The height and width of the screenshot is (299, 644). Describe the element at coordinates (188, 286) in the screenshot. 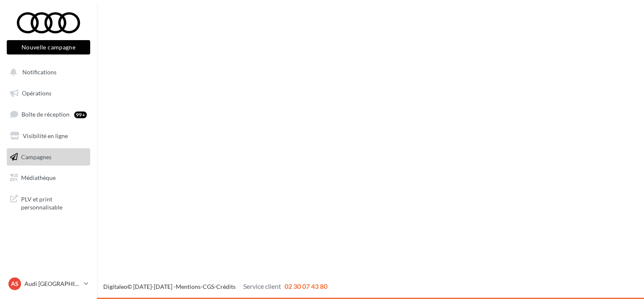

I see `a: Mentions` at that location.